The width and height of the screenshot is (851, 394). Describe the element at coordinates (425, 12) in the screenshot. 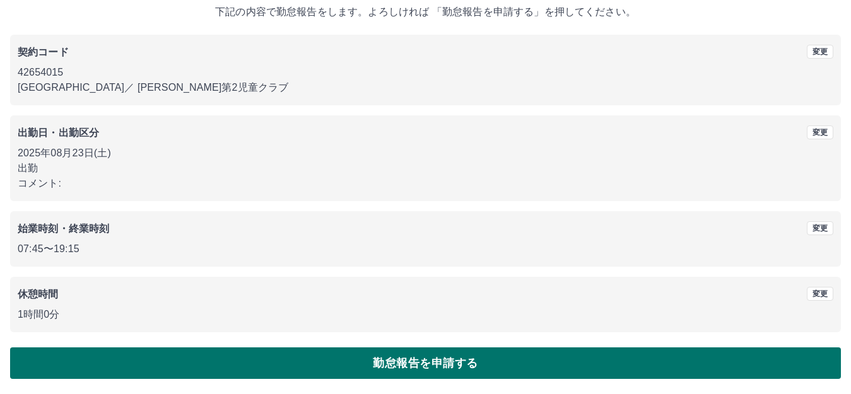

I see `p: 下記の内容で勤怠報告をします。よろしければ 「勤怠報告を申請する」を押してください。` at that location.